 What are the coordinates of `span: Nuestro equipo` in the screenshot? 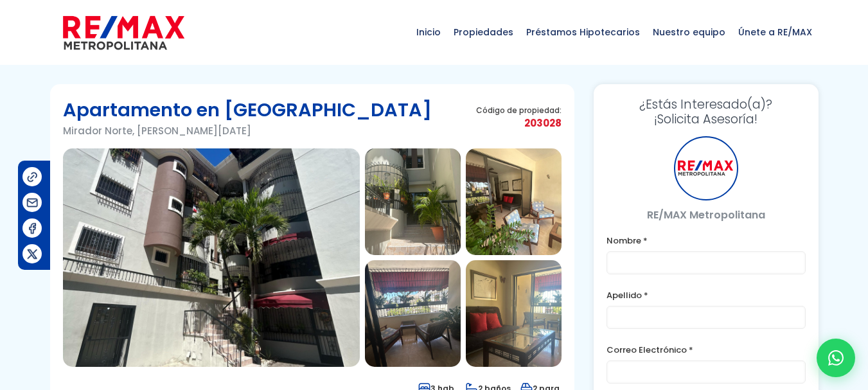 It's located at (689, 32).